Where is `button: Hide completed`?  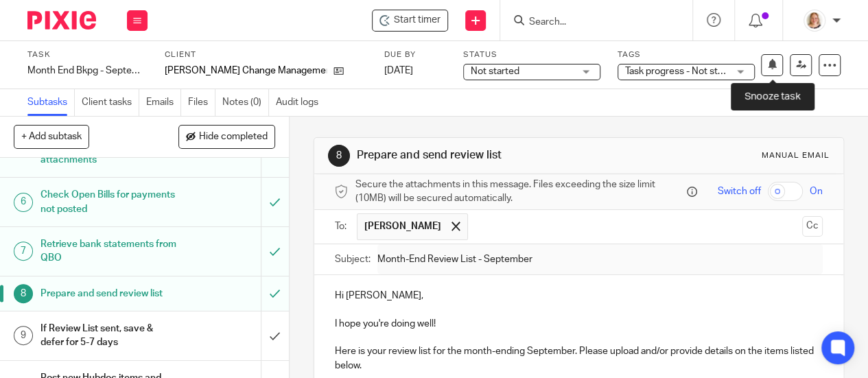
button: Hide completed is located at coordinates (226, 136).